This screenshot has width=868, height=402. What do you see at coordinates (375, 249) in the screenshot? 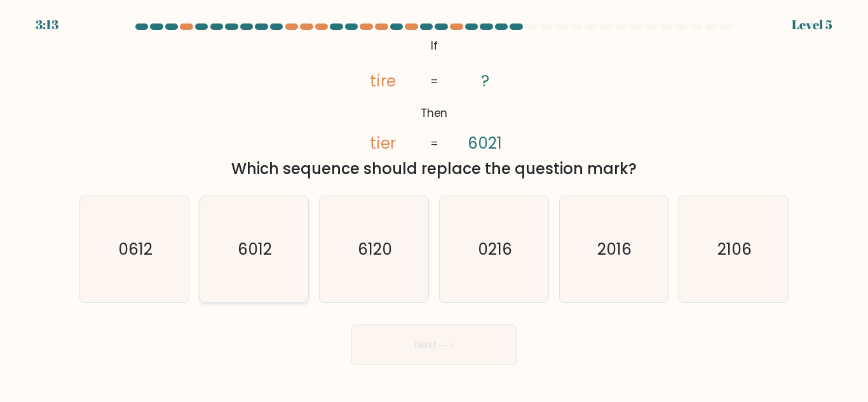
I see `text: 6120` at bounding box center [375, 249].